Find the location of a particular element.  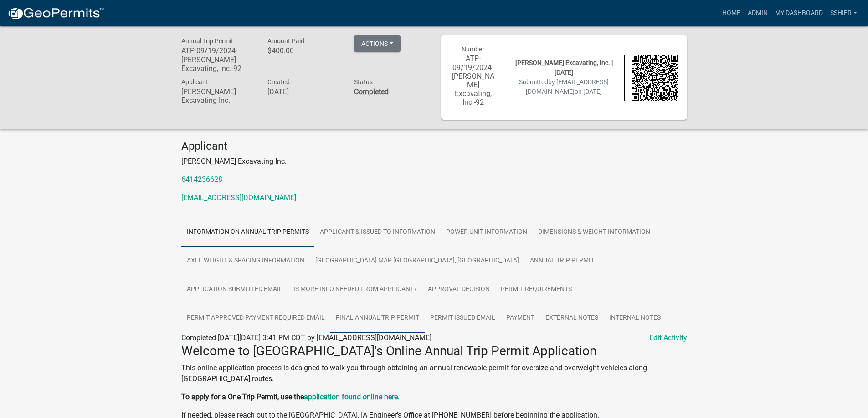

a: Home is located at coordinates (731, 13).